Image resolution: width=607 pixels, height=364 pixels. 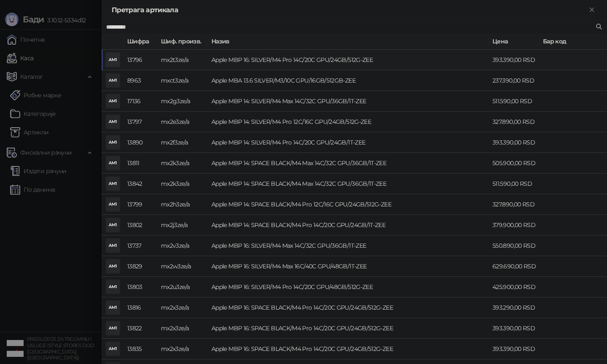 What do you see at coordinates (141, 245) in the screenshot?
I see `td: 13737` at bounding box center [141, 245].